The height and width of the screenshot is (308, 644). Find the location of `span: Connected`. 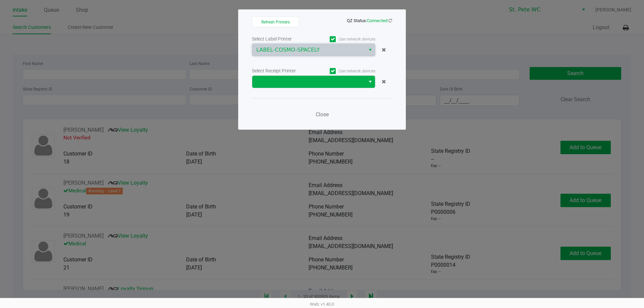

span: Connected is located at coordinates (377, 21).